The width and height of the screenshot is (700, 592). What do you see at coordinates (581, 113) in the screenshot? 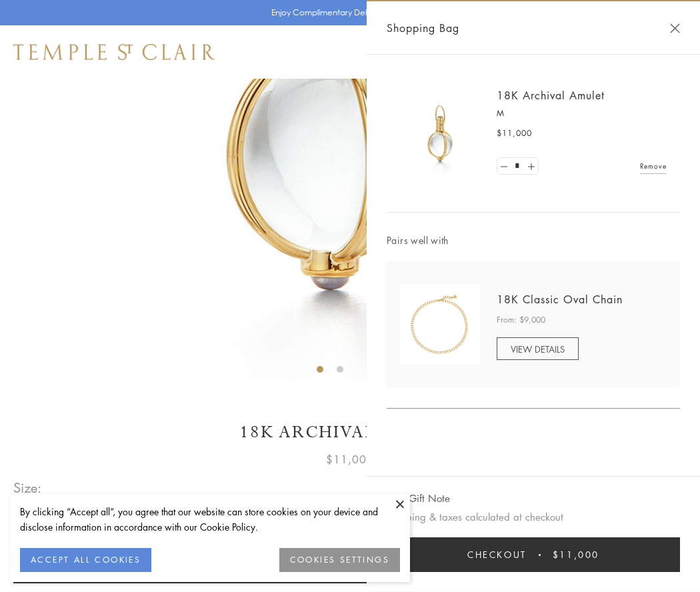
I see `p: M` at bounding box center [581, 113].